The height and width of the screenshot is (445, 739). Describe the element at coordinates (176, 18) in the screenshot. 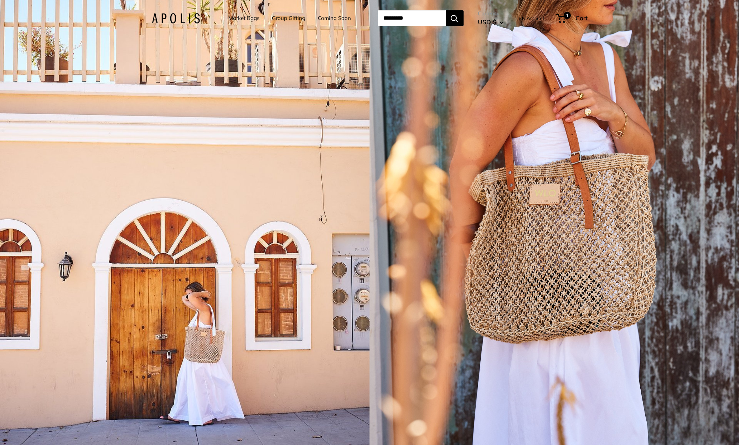

I see `img: Apolis` at that location.